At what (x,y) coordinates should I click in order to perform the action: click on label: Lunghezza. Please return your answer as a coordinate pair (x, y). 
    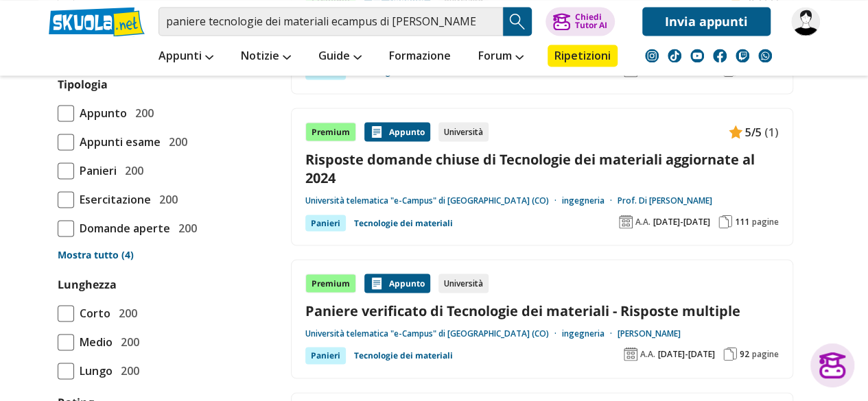
    Looking at the image, I should click on (87, 284).